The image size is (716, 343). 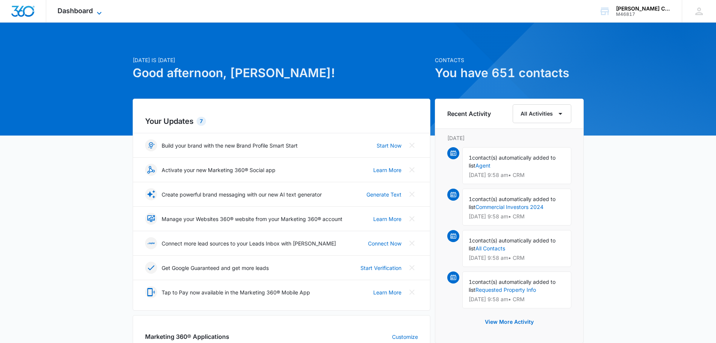 I want to click on a: Commercial Investors 2024, so click(x=510, y=206).